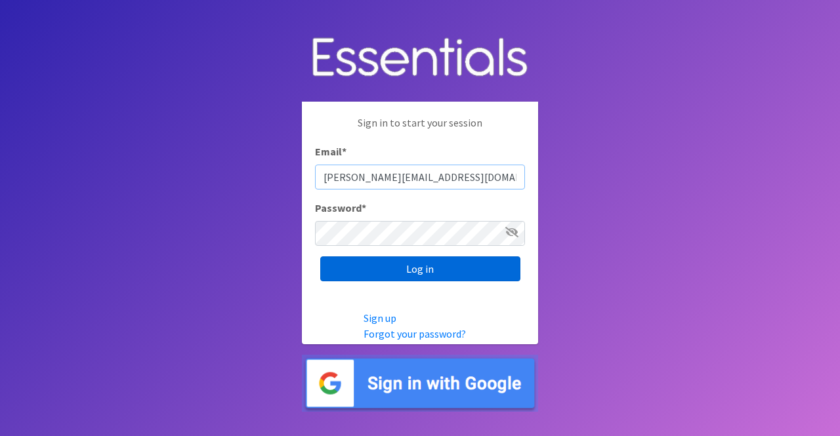 The image size is (840, 436). Describe the element at coordinates (415, 334) in the screenshot. I see `a: Forgot your password?` at that location.